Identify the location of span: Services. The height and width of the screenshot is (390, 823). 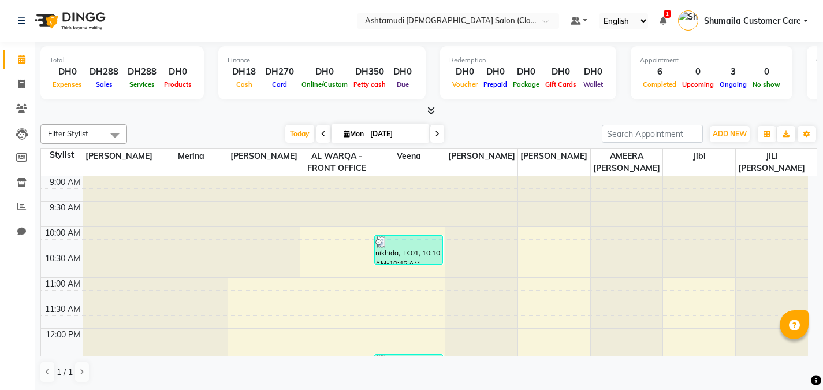
(142, 84).